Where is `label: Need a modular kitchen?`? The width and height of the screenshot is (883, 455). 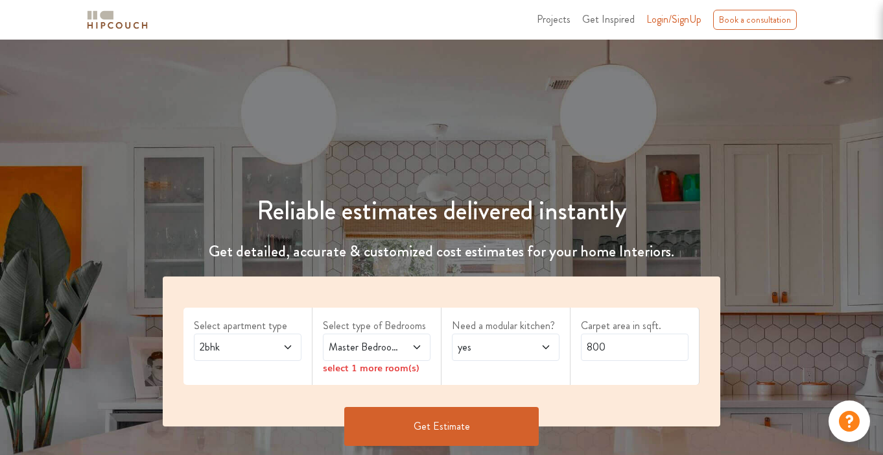 label: Need a modular kitchen? is located at coordinates (506, 325).